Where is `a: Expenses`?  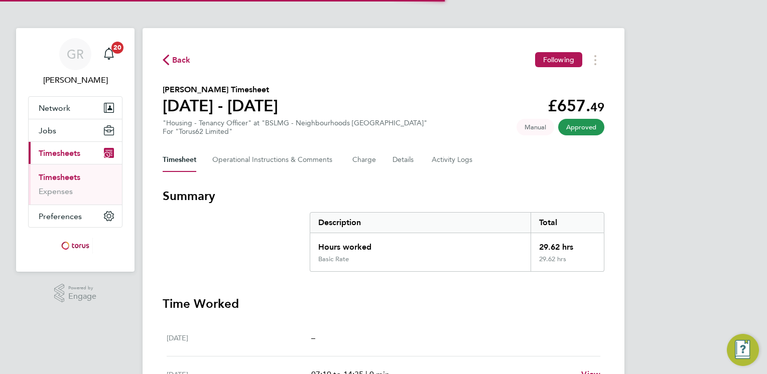
a: Expenses is located at coordinates (56, 191).